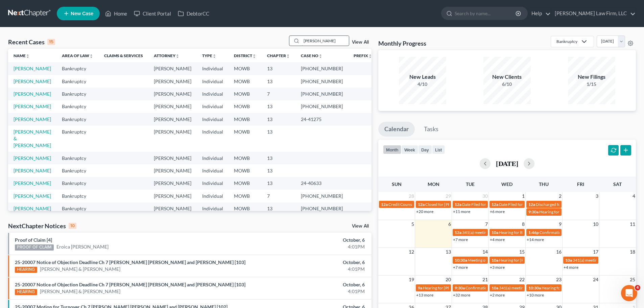 The image size is (644, 308). Describe the element at coordinates (31, 42) in the screenshot. I see `div: Recent Cases` at that location.